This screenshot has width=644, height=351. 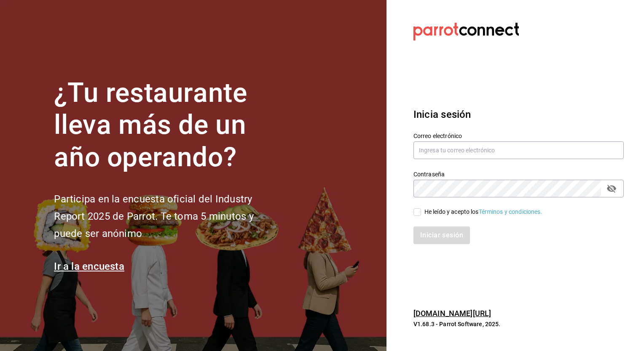 I want to click on div: He leído y acepto los, so click(x=484, y=212).